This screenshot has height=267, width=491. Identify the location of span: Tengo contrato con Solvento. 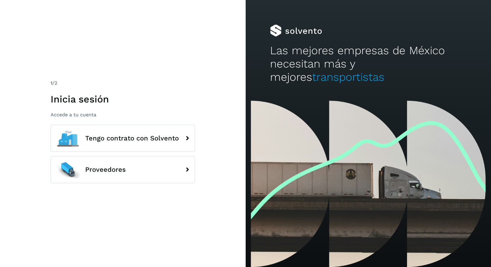
(132, 138).